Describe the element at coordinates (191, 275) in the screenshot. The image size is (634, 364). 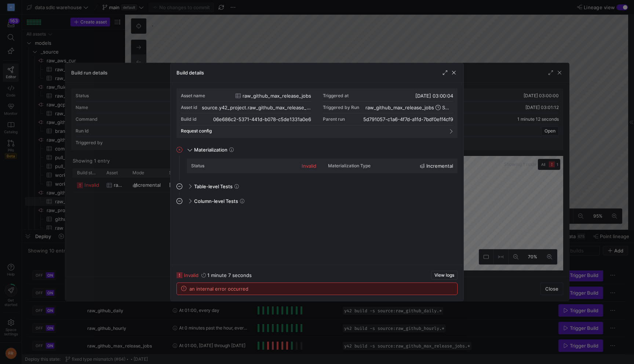
I see `span: invalid` at that location.